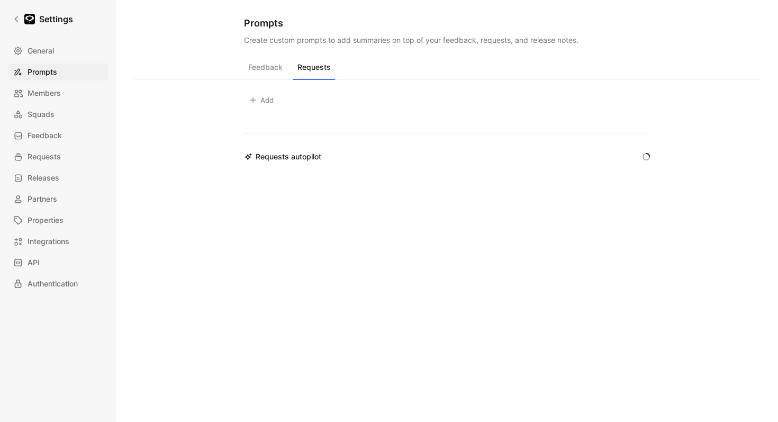  Describe the element at coordinates (58, 157) in the screenshot. I see `a: Requests` at that location.